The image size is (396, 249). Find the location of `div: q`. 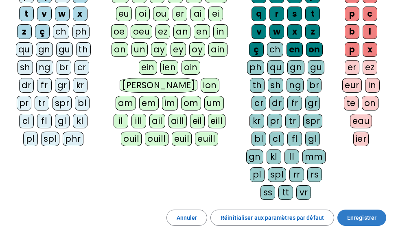

div: q is located at coordinates (259, 14).